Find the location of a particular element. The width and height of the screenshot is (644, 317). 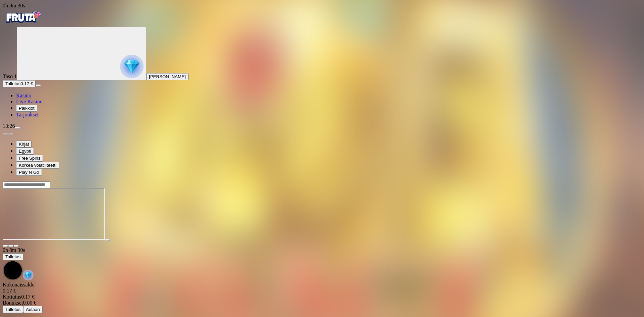

button: reward progress is located at coordinates (81, 53).